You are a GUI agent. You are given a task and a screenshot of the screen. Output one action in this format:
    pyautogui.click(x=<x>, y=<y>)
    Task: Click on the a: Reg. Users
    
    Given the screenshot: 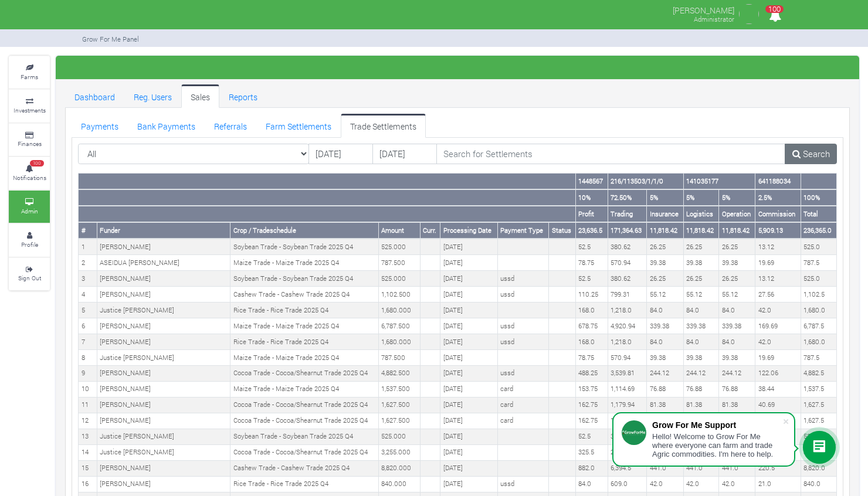 What is the action you would take?
    pyautogui.click(x=152, y=96)
    